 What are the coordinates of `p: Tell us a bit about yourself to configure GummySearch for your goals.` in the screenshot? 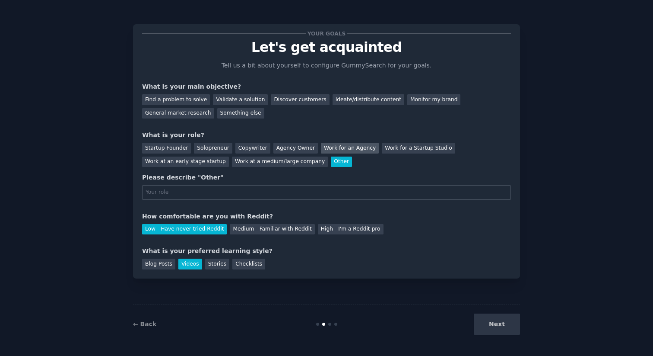 It's located at (327, 65).